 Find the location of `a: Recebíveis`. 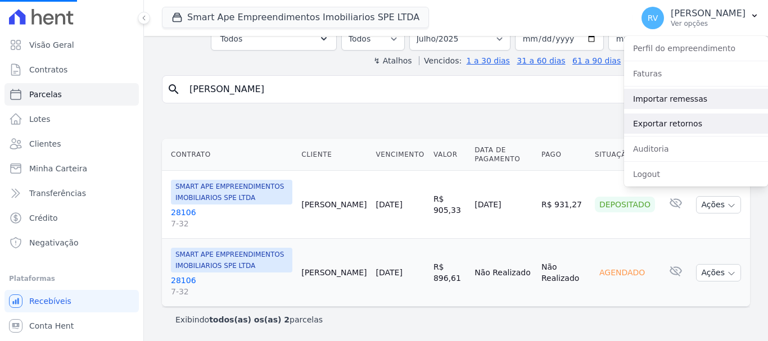

a: Recebíveis is located at coordinates (71, 301).